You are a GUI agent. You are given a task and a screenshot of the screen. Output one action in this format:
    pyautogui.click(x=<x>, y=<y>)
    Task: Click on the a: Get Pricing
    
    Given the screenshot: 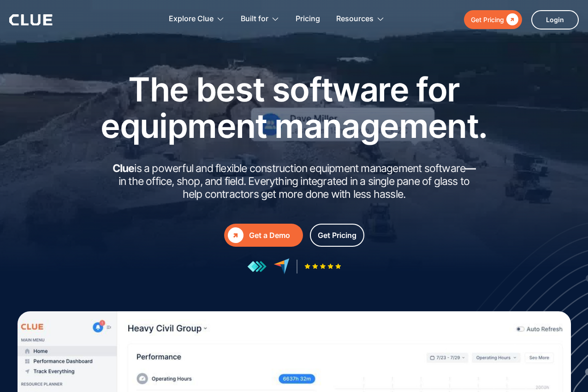 What is the action you would take?
    pyautogui.click(x=493, y=19)
    